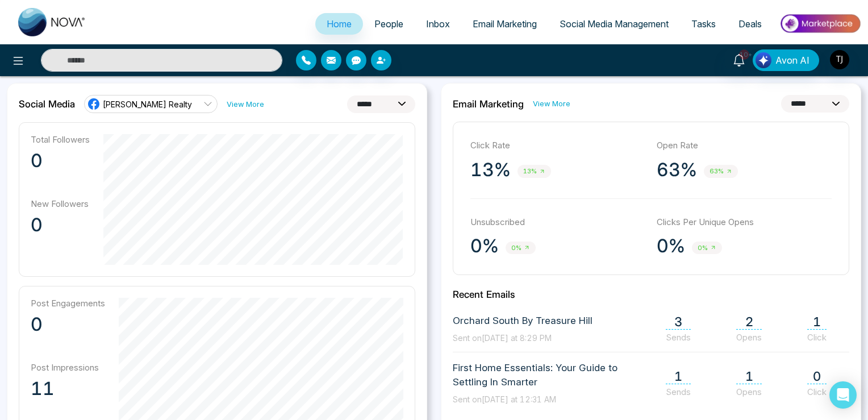 The height and width of the screenshot is (420, 868). I want to click on p: 11, so click(68, 389).